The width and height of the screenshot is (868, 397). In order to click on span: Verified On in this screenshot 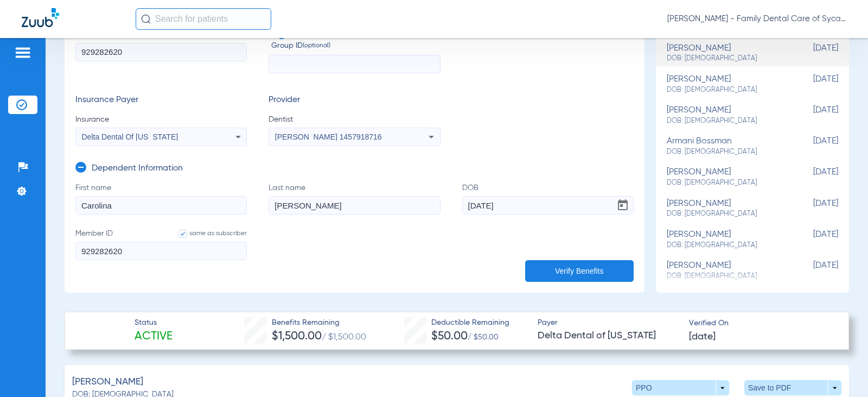, I will do `click(760, 323)`.